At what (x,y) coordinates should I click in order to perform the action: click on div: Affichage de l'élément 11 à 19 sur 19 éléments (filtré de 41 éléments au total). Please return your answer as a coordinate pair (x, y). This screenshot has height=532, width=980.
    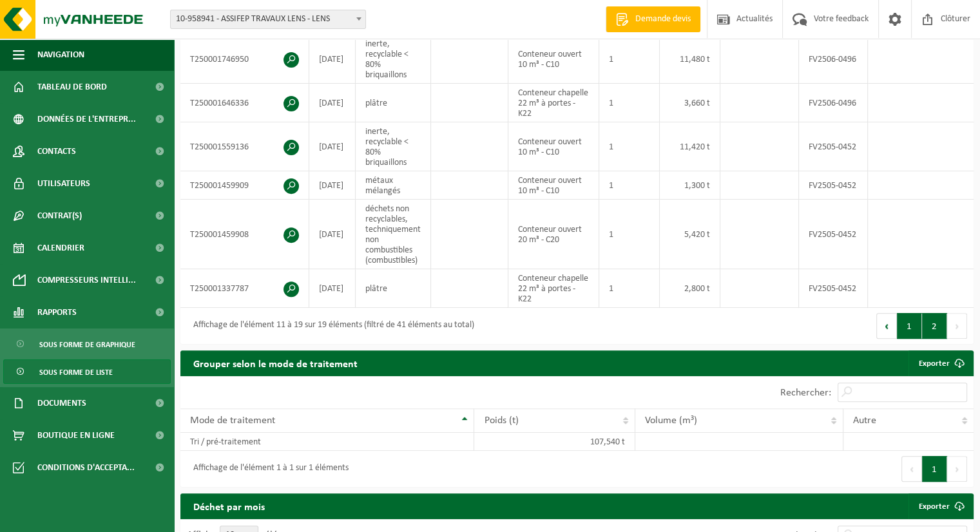
    Looking at the image, I should click on (331, 326).